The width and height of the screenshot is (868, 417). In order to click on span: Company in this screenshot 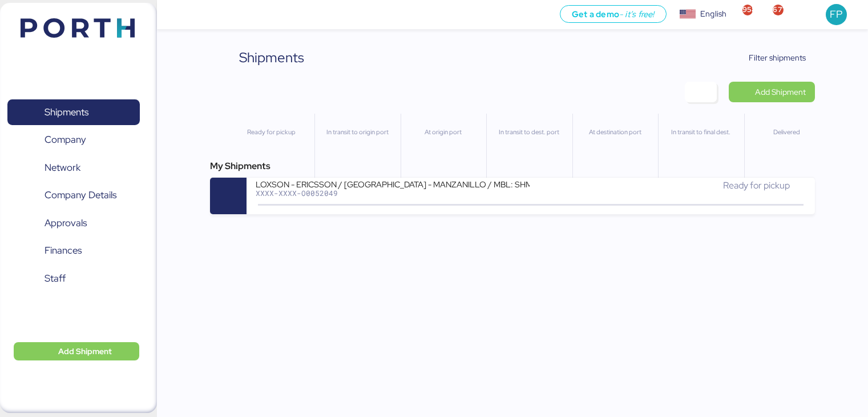, I will do `click(65, 140)`.